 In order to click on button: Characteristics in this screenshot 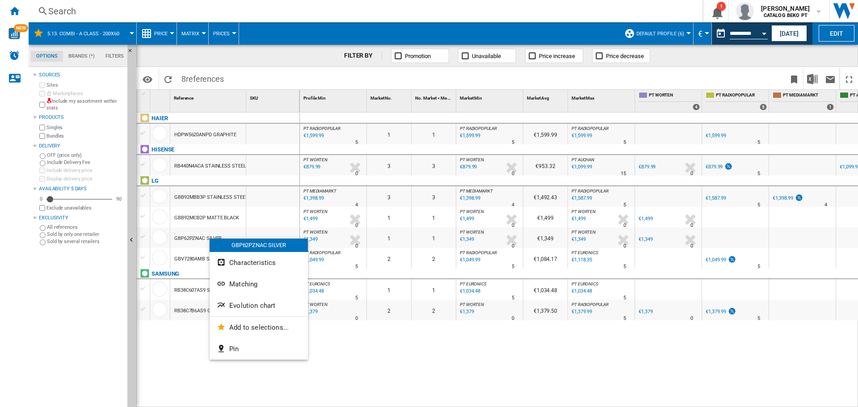, I will do `click(259, 263)`.